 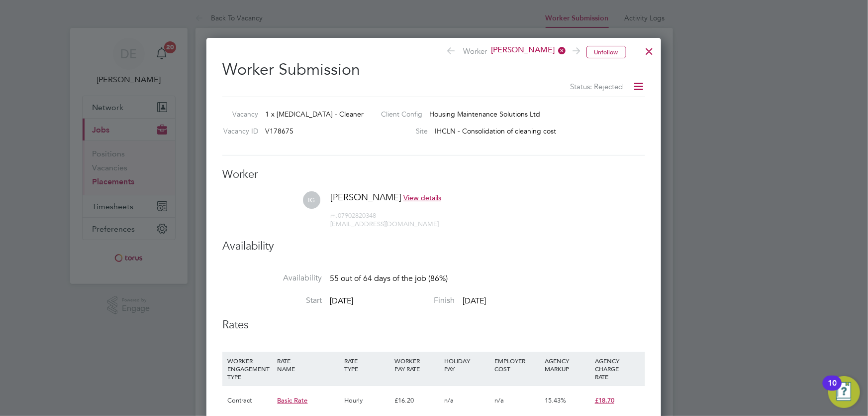 What do you see at coordinates (405, 300) in the screenshot?
I see `label: Finish` at bounding box center [405, 300].